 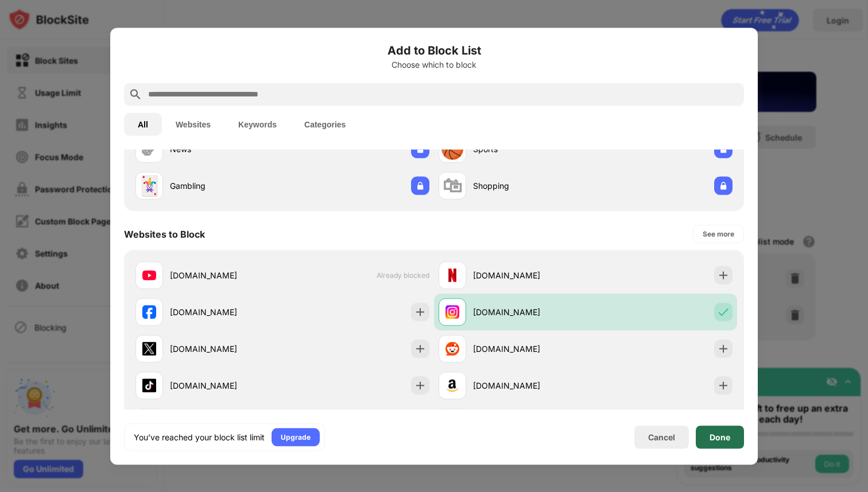 I want to click on h6: Add to Block List, so click(x=434, y=49).